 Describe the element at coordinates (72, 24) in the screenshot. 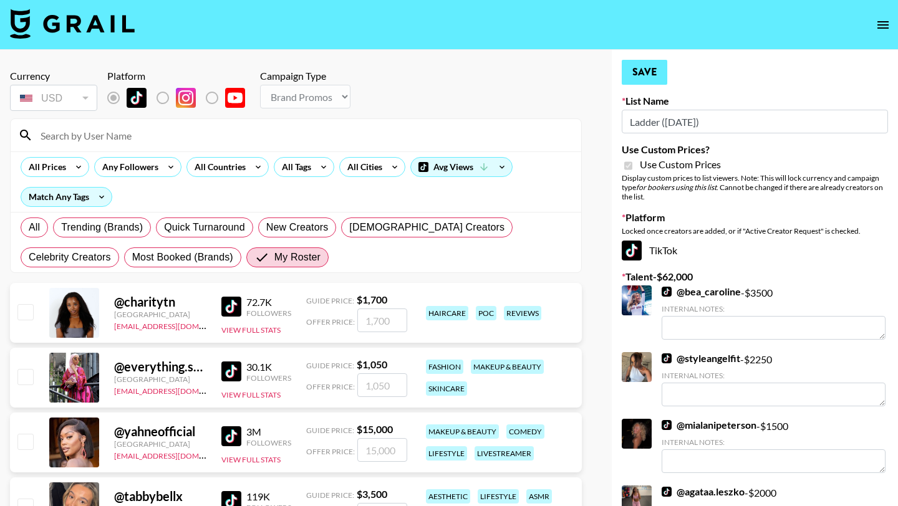

I see `img: Grail Talent` at that location.